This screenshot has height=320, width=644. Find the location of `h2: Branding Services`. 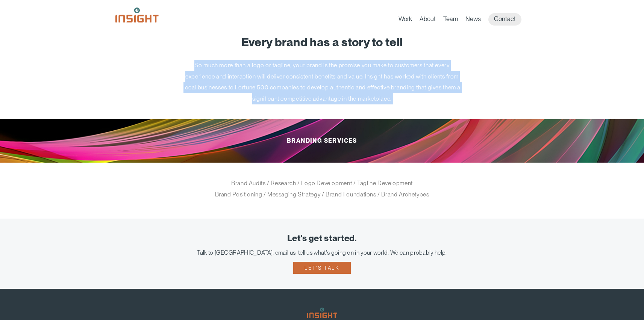

h2: Branding Services is located at coordinates (322, 141).